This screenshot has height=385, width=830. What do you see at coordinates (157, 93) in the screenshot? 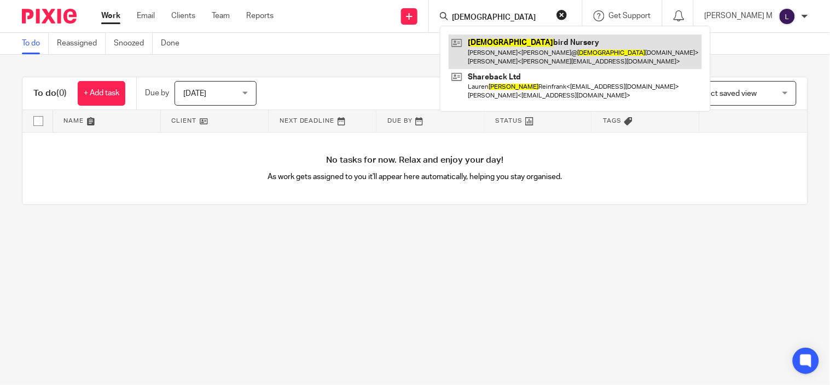
I see `p: Due by` at bounding box center [157, 93].